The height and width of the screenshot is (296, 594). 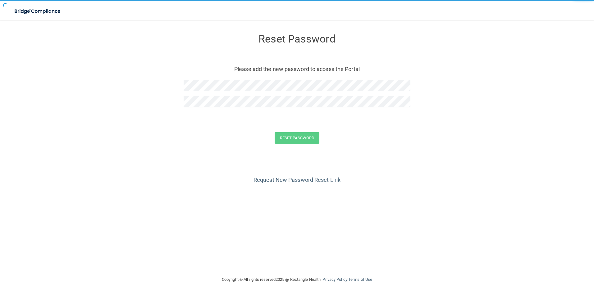 What do you see at coordinates (297, 180) in the screenshot?
I see `a: Request New Password Reset Link` at bounding box center [297, 180].